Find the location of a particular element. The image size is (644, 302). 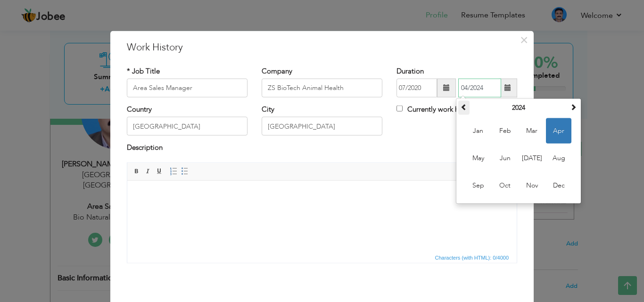

a: Insert/Remove Numbered List is located at coordinates (174, 171).